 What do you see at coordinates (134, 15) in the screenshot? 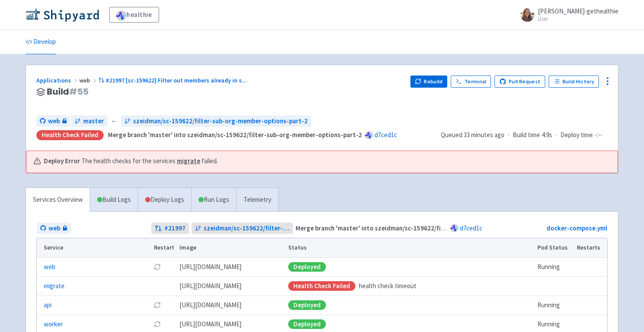
I see `a: healthie` at bounding box center [134, 15].